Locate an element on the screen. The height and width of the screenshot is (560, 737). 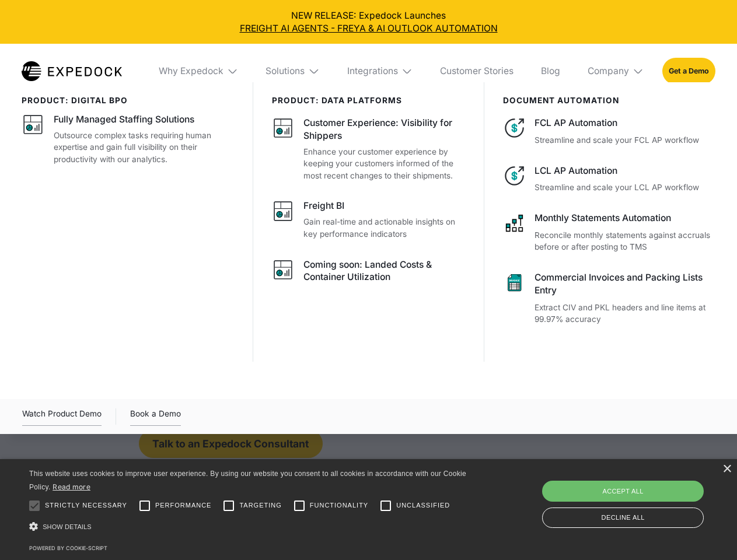
p: Streamline and scale your FCL AP workflow is located at coordinates (624, 140).